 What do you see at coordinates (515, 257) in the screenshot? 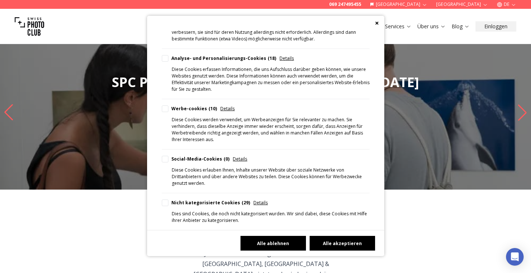
I see `div: Open Intercom Messenger` at bounding box center [515, 257].